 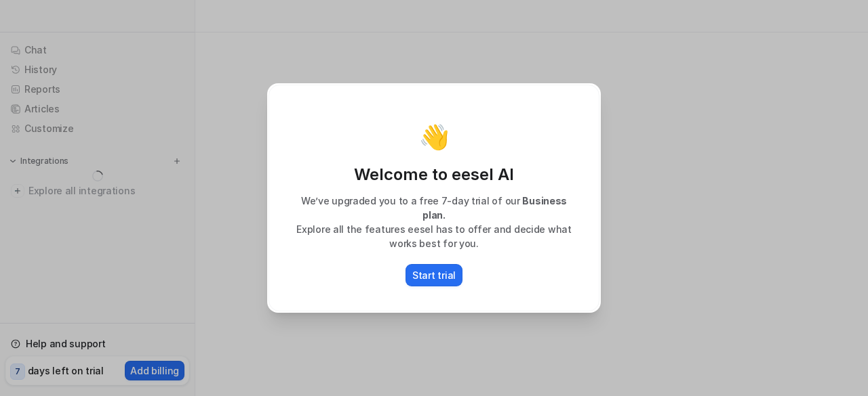 What do you see at coordinates (434, 174) in the screenshot?
I see `p: Welcome to eesel AI` at bounding box center [434, 174].